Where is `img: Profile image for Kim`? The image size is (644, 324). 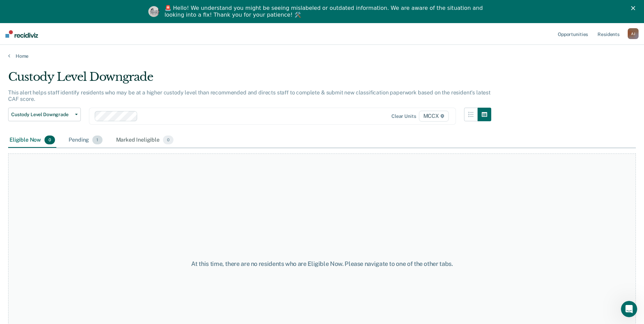
img: Profile image for Kim is located at coordinates (154, 12).